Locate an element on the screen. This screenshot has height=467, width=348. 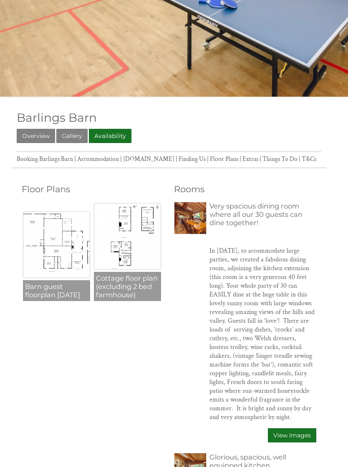
a: Floor Plans is located at coordinates (224, 159).